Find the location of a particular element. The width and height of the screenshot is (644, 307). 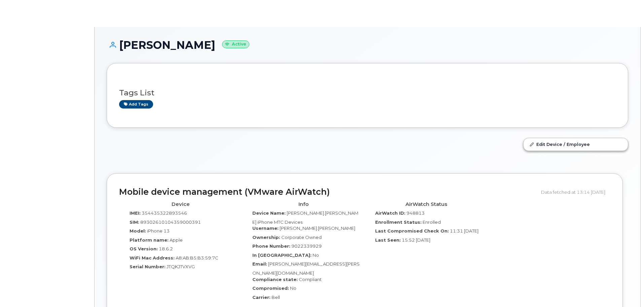

span: Corporate Owned is located at coordinates (301, 237).